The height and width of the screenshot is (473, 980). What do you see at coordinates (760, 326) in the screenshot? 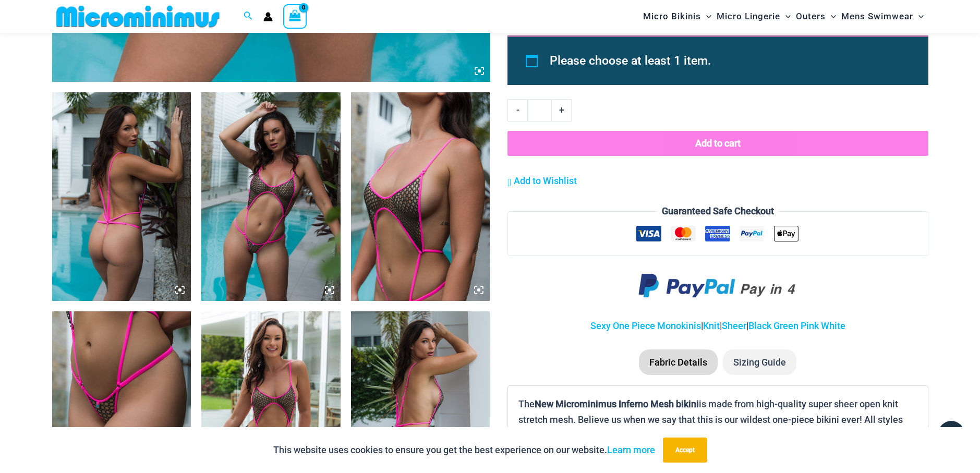
I see `a: Black` at bounding box center [760, 326].